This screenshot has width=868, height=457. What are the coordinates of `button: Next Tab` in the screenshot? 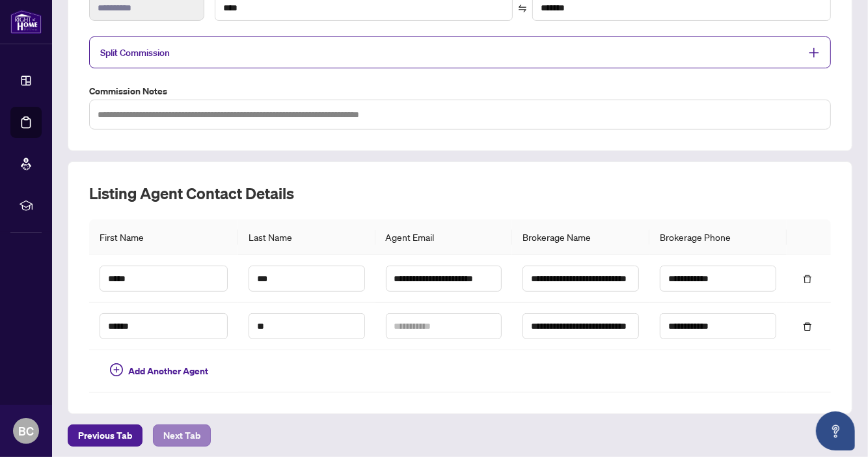 It's located at (181, 435).